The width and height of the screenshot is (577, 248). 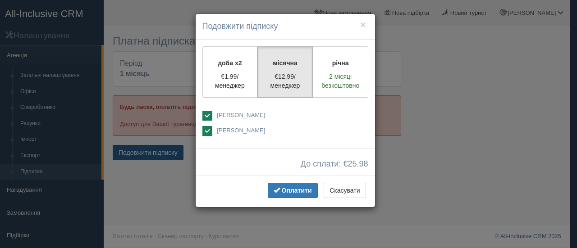 I want to click on p: місячна, so click(x=285, y=63).